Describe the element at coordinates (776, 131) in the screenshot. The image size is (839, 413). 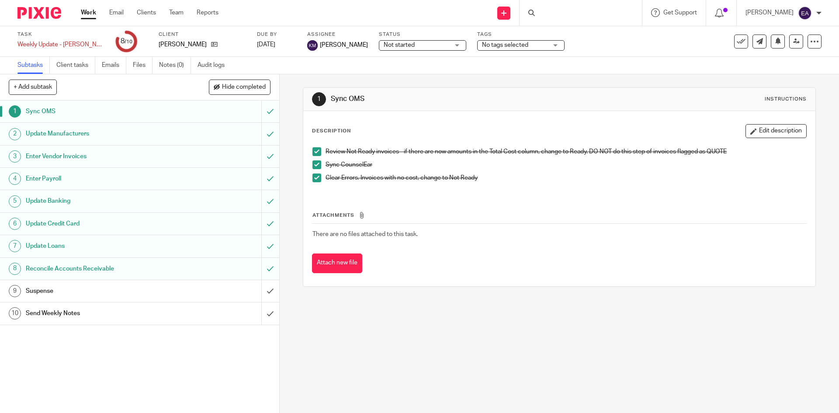
I see `button: Edit description` at that location.